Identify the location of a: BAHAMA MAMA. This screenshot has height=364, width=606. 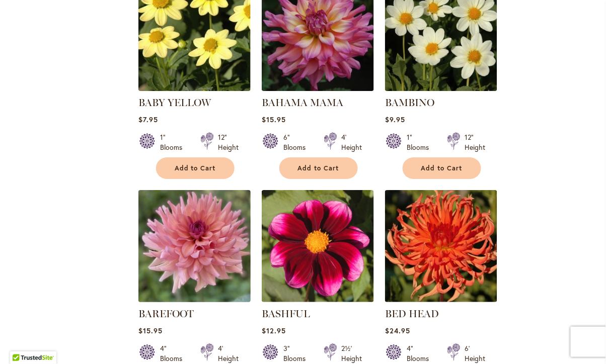
(302, 103).